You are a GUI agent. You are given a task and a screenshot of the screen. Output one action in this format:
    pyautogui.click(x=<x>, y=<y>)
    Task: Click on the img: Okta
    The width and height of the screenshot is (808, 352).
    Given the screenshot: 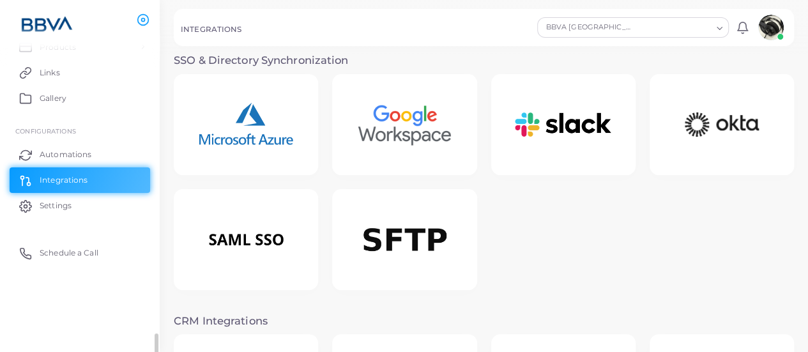 What is the action you would take?
    pyautogui.click(x=721, y=125)
    